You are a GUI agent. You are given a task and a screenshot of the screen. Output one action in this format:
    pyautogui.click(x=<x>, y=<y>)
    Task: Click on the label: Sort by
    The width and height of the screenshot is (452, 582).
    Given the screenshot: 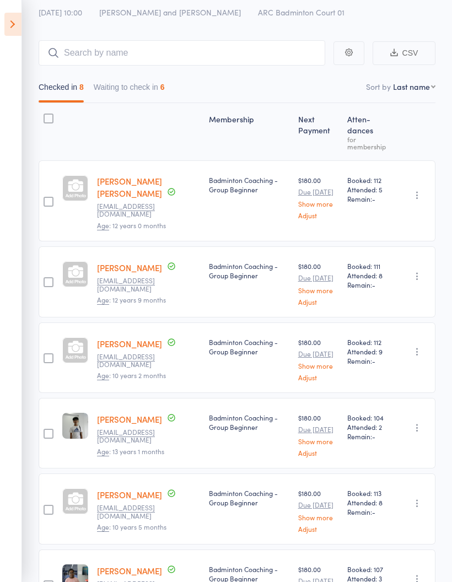 What is the action you would take?
    pyautogui.click(x=378, y=87)
    